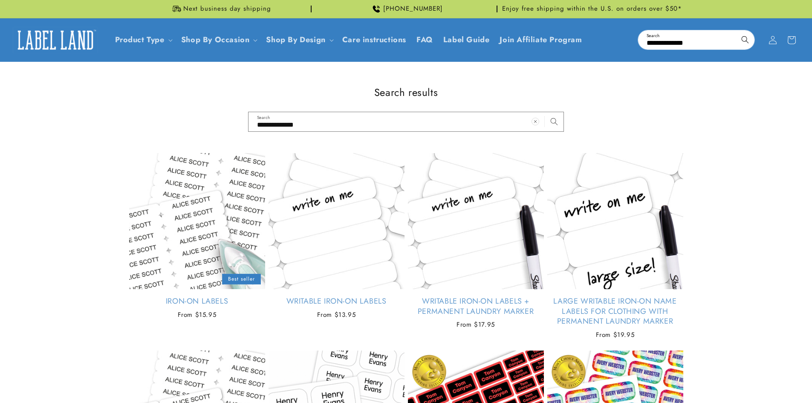  Describe the element at coordinates (197, 301) in the screenshot. I see `a: Iron-On Labels` at that location.